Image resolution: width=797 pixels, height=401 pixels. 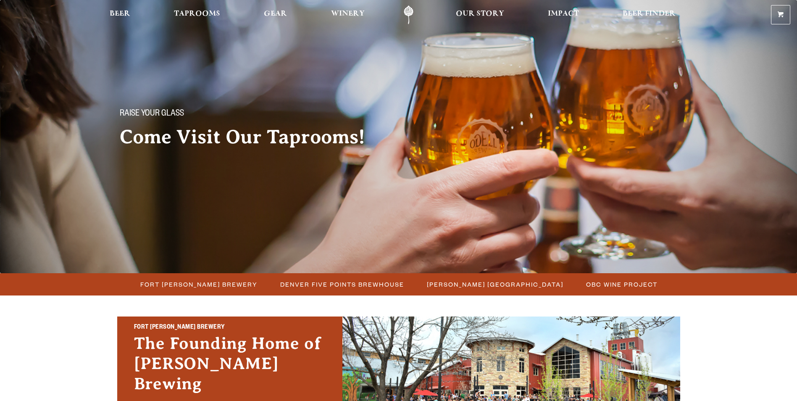 What do you see at coordinates (564, 14) in the screenshot?
I see `span: Impact` at bounding box center [564, 14].